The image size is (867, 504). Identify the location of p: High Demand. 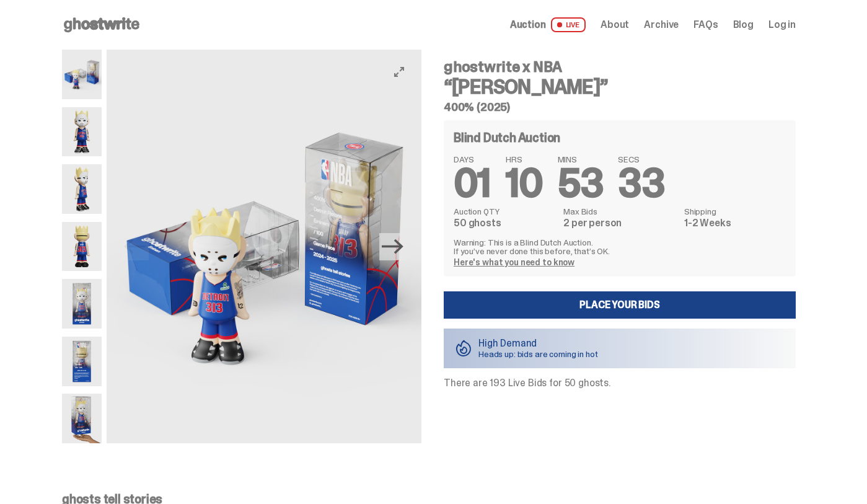
(538, 343).